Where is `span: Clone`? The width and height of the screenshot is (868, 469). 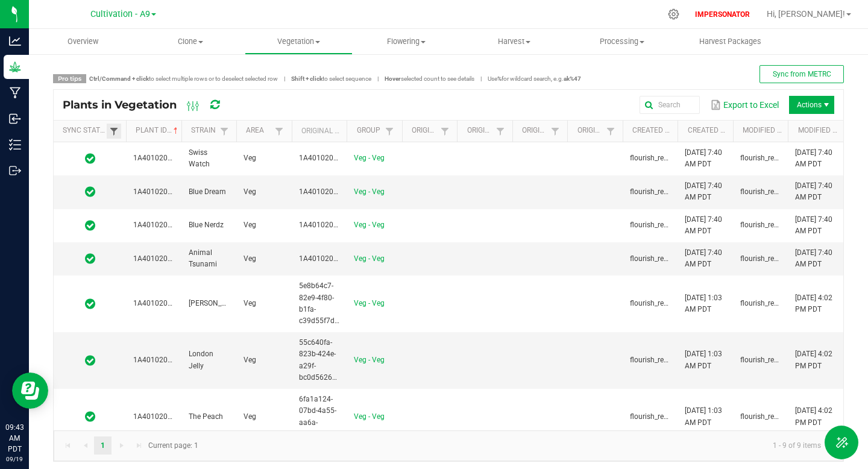
span: Clone is located at coordinates (191, 42).